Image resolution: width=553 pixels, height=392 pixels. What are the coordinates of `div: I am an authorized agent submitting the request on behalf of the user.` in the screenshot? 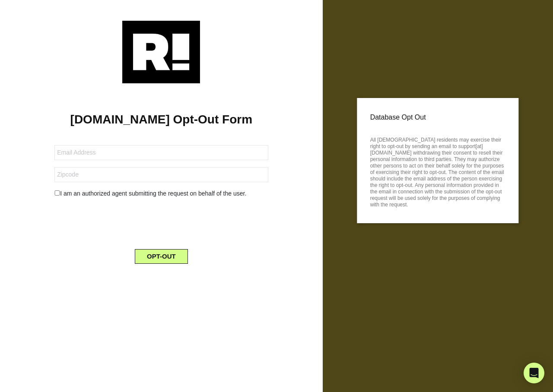 It's located at (161, 193).